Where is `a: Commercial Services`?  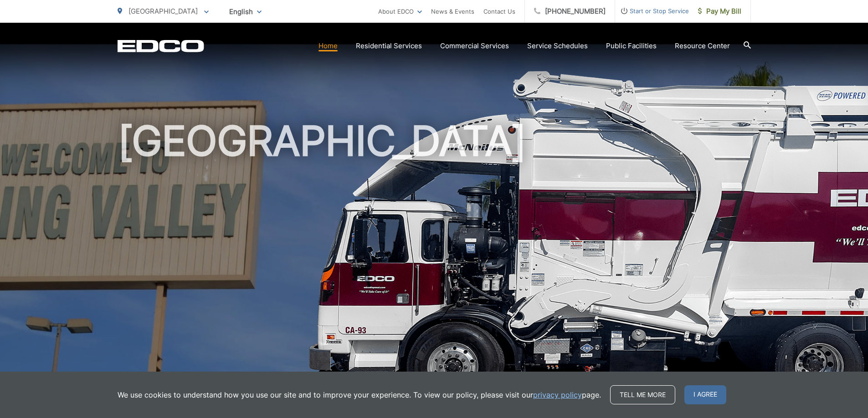
a: Commercial Services is located at coordinates (474, 46).